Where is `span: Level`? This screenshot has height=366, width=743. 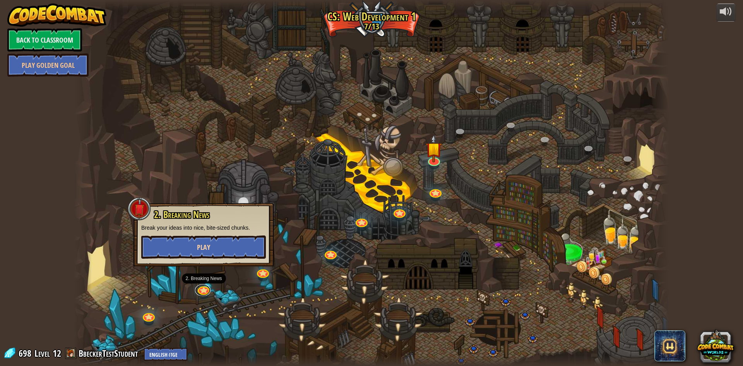 span: Level is located at coordinates (42, 353).